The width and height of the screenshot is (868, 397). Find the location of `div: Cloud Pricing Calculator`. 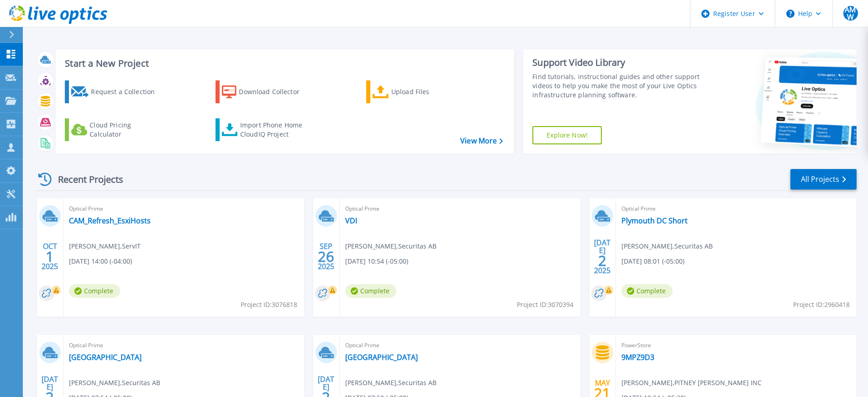

div: Cloud Pricing Calculator is located at coordinates (126, 130).